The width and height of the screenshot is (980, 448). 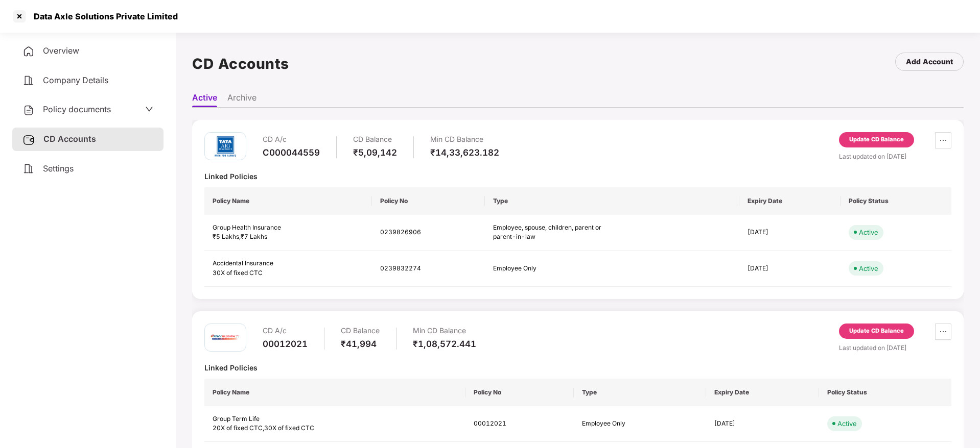 What do you see at coordinates (465, 152) in the screenshot?
I see `div: ₹14,33,623.182` at bounding box center [465, 152].